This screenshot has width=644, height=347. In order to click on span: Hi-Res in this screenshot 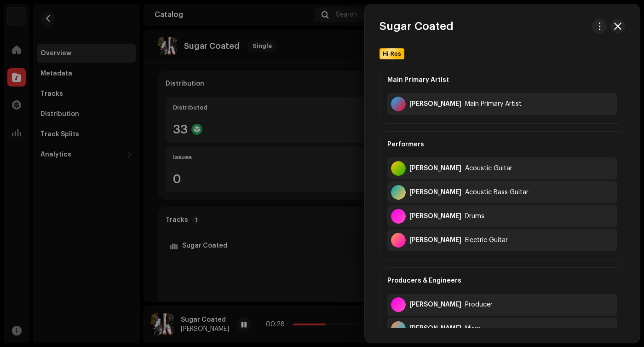, I will do `click(392, 54)`.